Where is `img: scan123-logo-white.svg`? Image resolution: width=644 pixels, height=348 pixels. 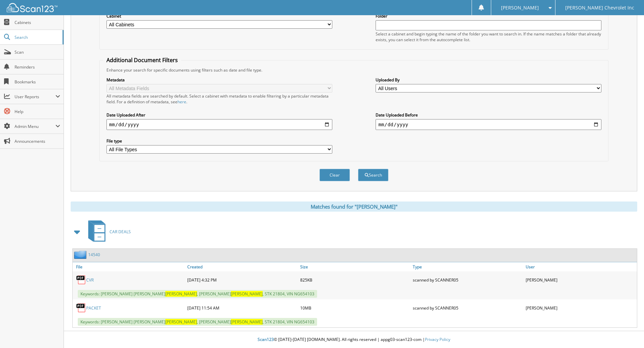 img: scan123-logo-white.svg is located at coordinates (32, 7).